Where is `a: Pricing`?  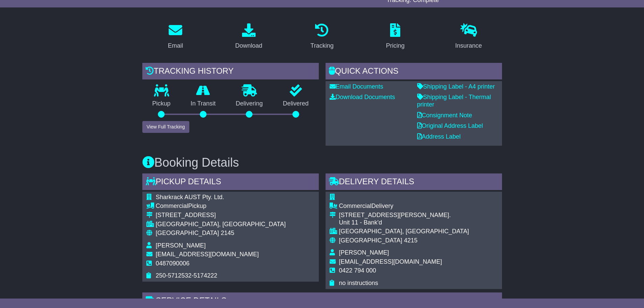
a: Pricing is located at coordinates (395, 37).